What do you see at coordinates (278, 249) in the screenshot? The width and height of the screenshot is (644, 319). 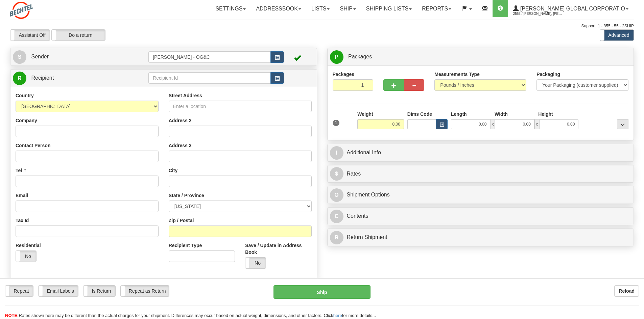 I see `label: Save / Update in Address Book` at bounding box center [278, 249].